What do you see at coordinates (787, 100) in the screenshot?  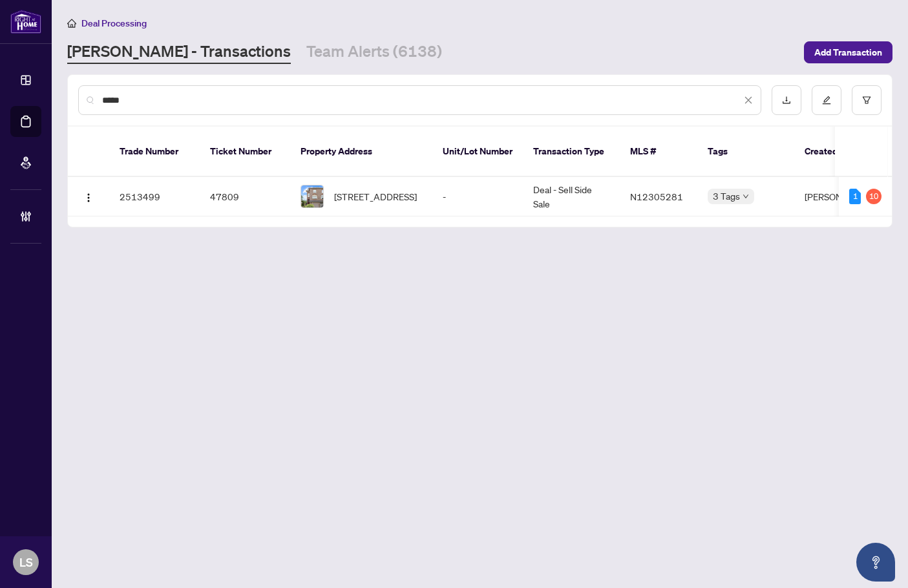 I see `button: download` at bounding box center [787, 100].